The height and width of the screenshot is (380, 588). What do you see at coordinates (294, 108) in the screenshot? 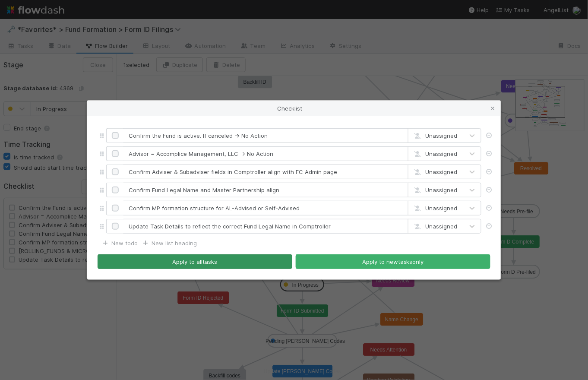
I see `div: Checklist` at bounding box center [294, 108].